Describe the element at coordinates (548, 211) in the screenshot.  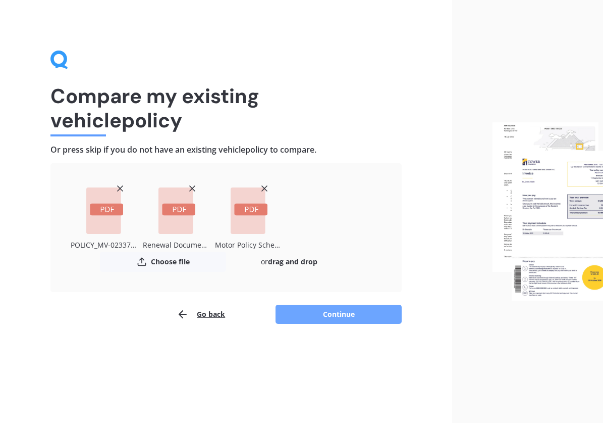
I see `img: files.webp` at that location.